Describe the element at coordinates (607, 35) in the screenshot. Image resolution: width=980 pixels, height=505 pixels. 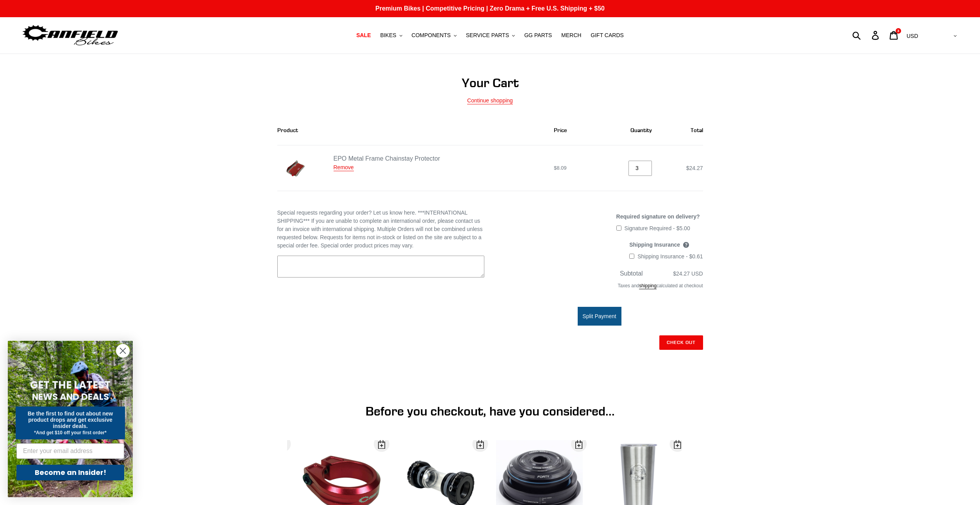
I see `span: GIFT CARDS` at that location.